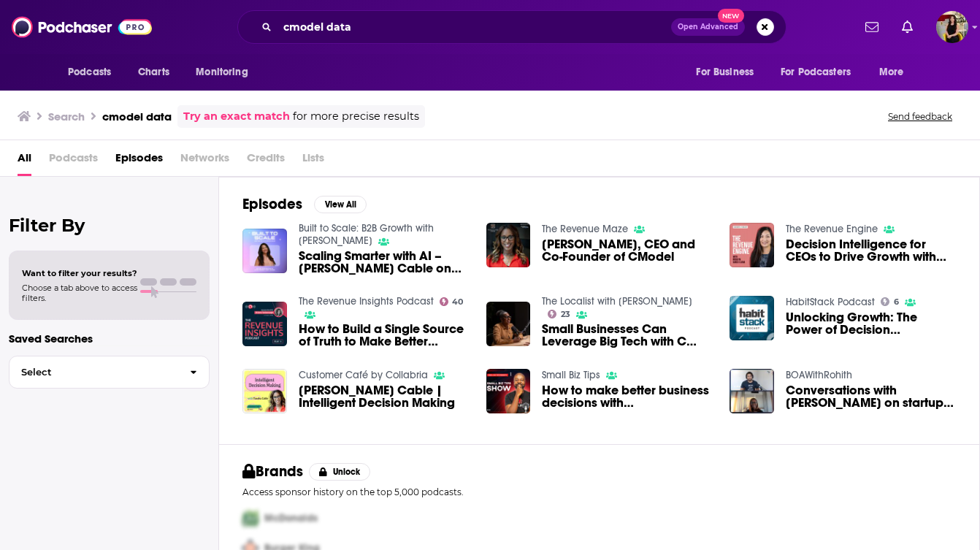 This screenshot has width=980, height=550. Describe the element at coordinates (356, 116) in the screenshot. I see `span: for more precise results` at that location.